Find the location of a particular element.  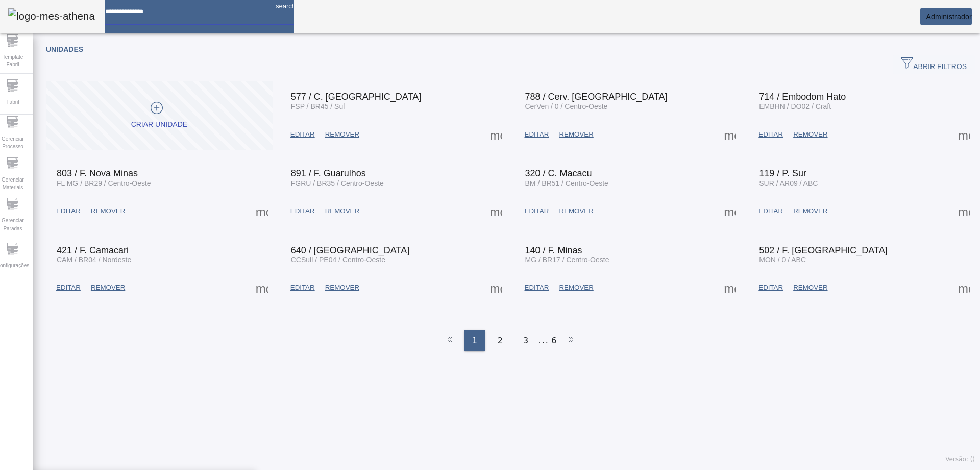

span: 421 / F. Camacari is located at coordinates (92, 250).